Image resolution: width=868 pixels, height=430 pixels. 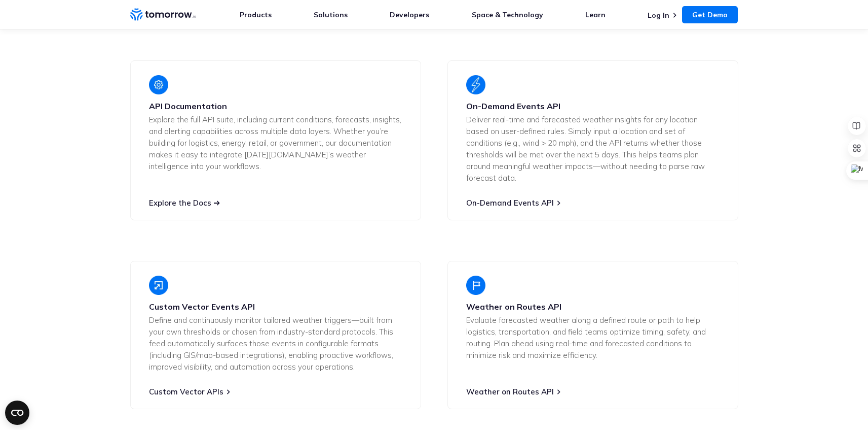 What do you see at coordinates (510, 391) in the screenshot?
I see `a: Weather on Routes API` at bounding box center [510, 391].